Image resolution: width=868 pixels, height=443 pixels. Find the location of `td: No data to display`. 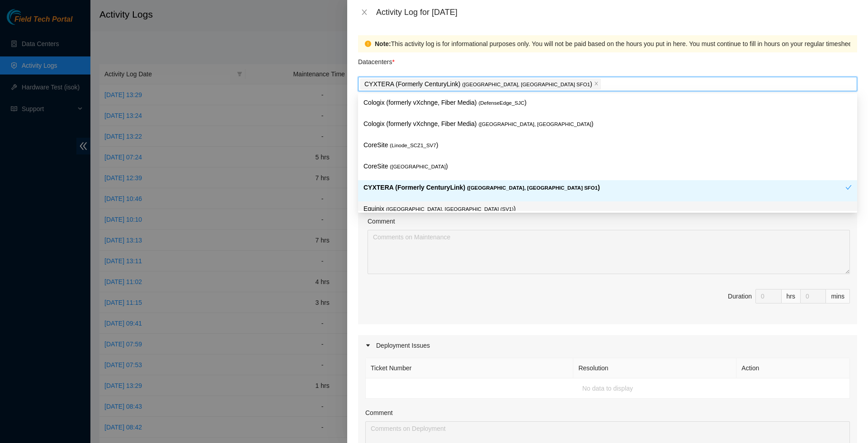

td: No data to display is located at coordinates (608, 388).